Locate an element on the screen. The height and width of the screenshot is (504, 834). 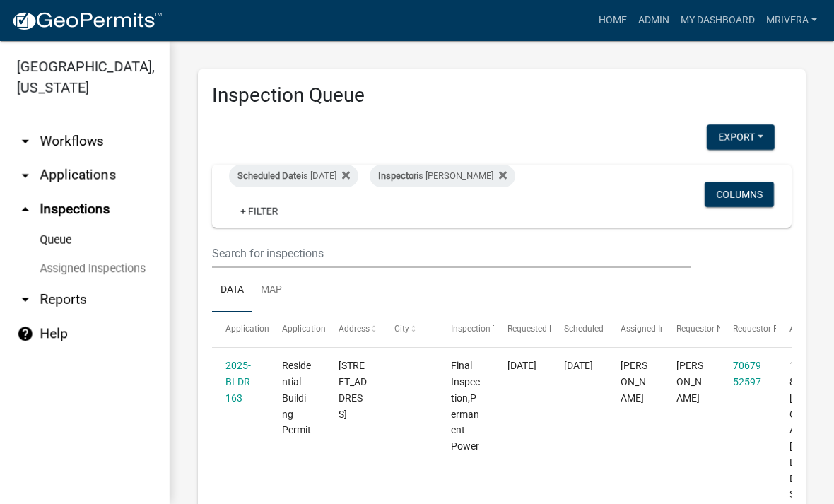
datatable-header-cell: Requestor Phone is located at coordinates (748, 330).